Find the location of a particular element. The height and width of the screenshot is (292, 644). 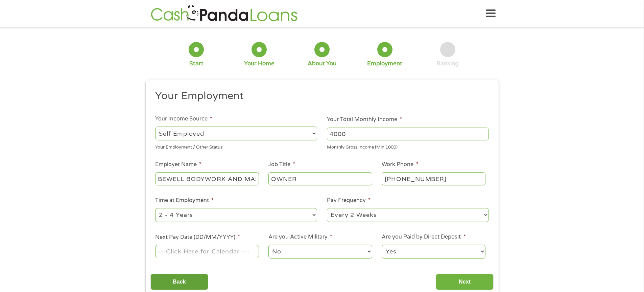

div: About You is located at coordinates (322, 64).